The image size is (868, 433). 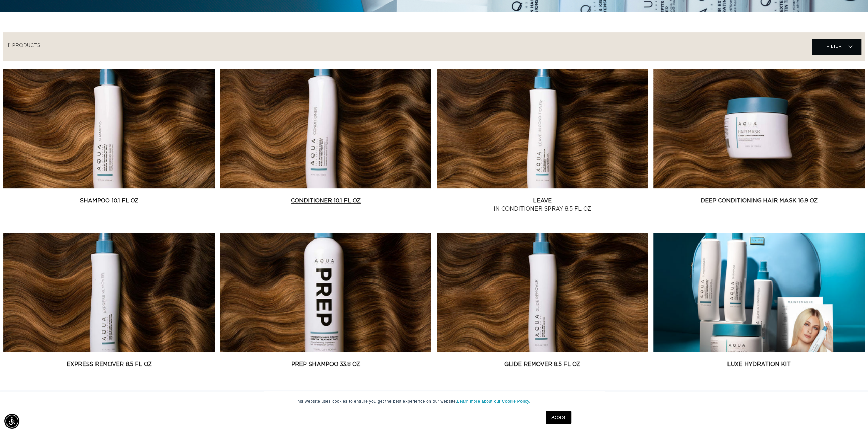 I want to click on span: Filter, so click(x=834, y=46).